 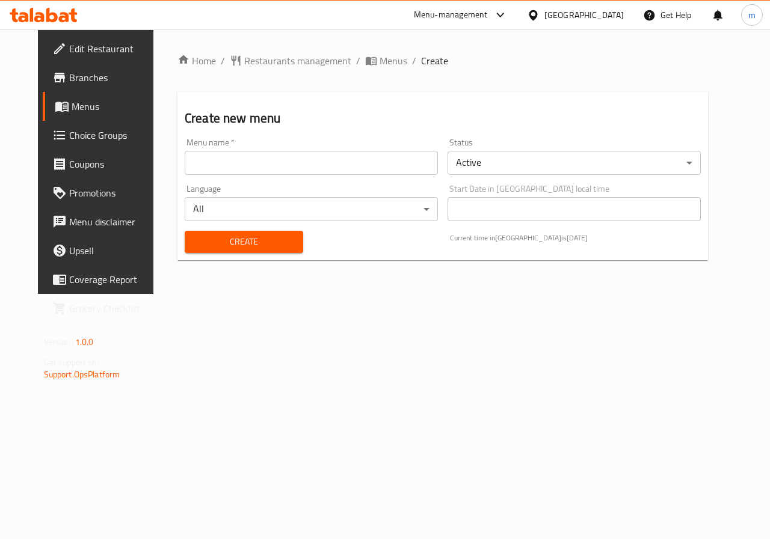 I want to click on span: 1.0.0, so click(x=84, y=342).